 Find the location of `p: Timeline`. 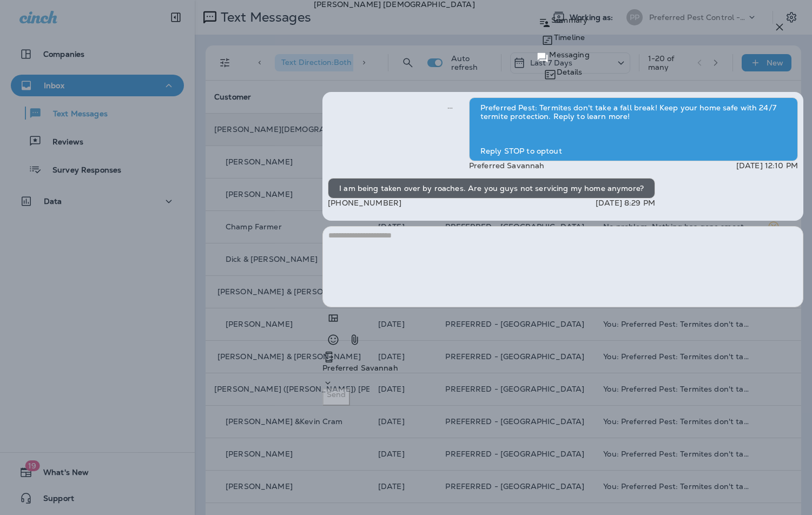

p: Timeline is located at coordinates (569, 37).